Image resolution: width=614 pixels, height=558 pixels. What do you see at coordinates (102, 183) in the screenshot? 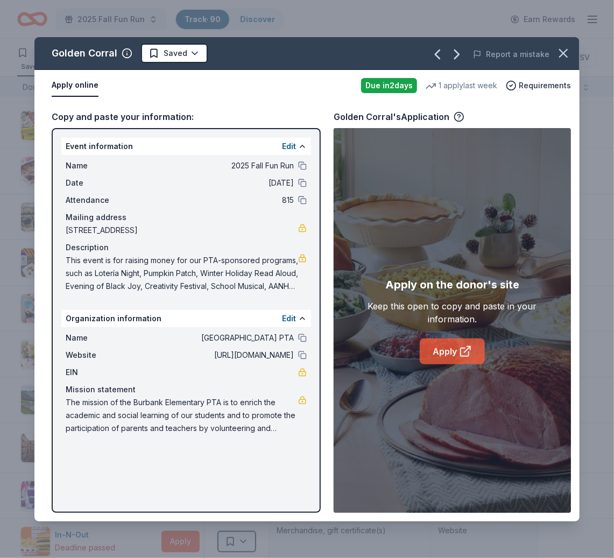
I see `span: Date` at bounding box center [102, 183].